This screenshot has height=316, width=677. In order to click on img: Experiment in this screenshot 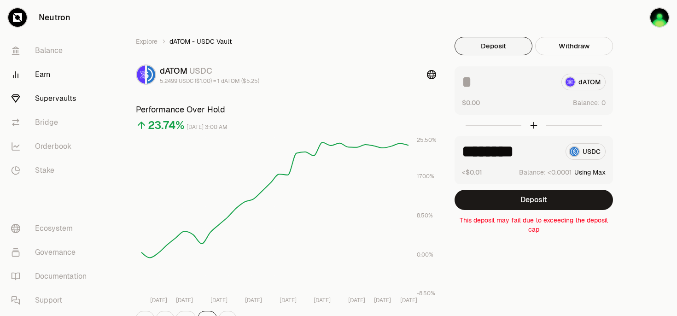, I will do `click(660, 18)`.